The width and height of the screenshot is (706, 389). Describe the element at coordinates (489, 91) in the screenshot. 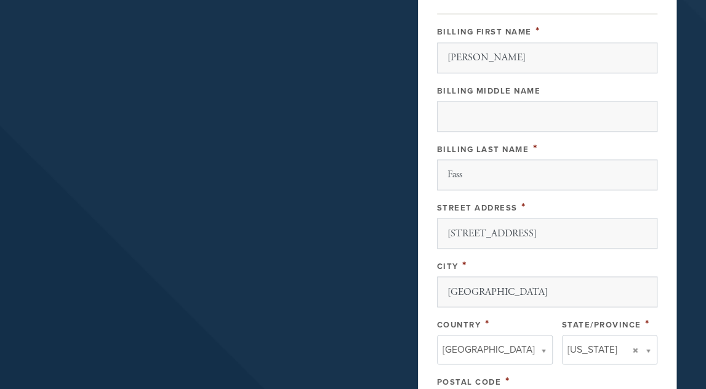

I see `label: Billing Middle Name` at that location.